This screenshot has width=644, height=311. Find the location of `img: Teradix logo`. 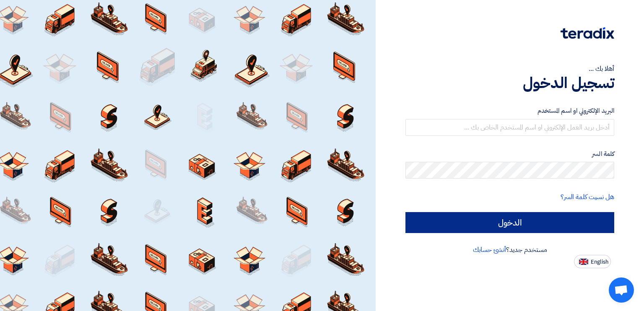

img: Teradix logo is located at coordinates (587, 33).